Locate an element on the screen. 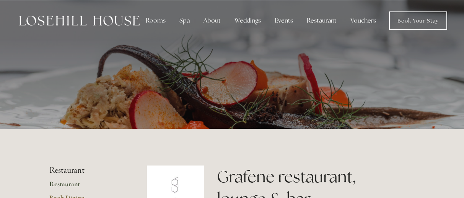  div: Events is located at coordinates (284, 21).